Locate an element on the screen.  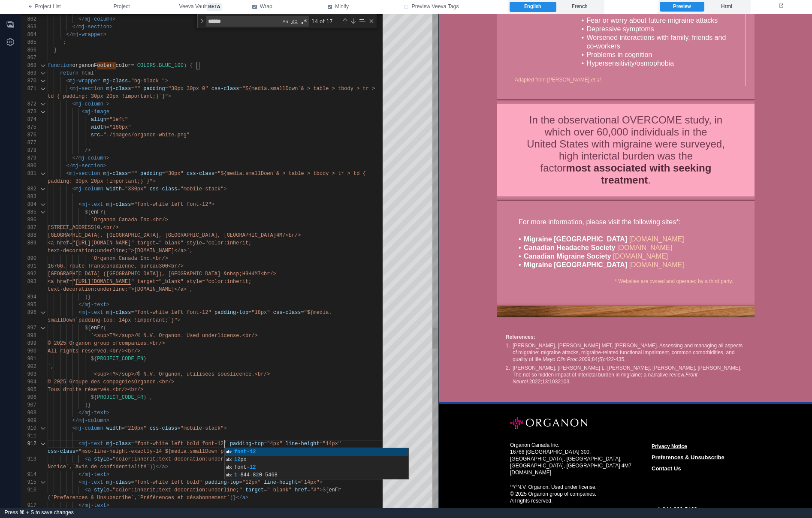
div: 893 is located at coordinates (28, 282).